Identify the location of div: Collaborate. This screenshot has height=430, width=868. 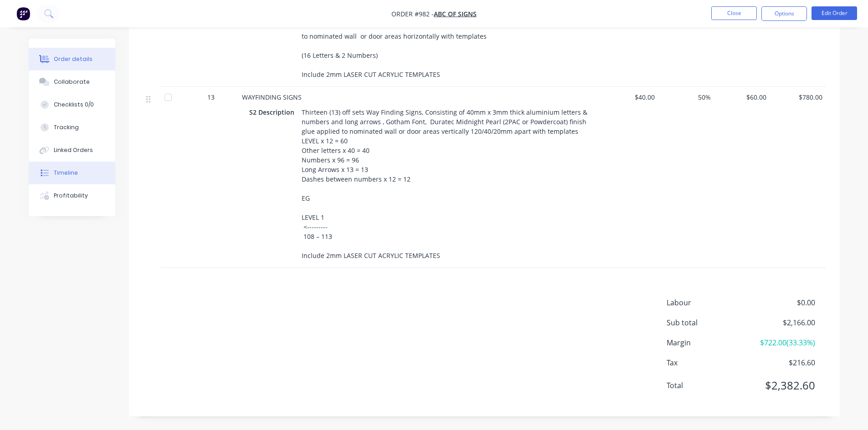
(72, 82).